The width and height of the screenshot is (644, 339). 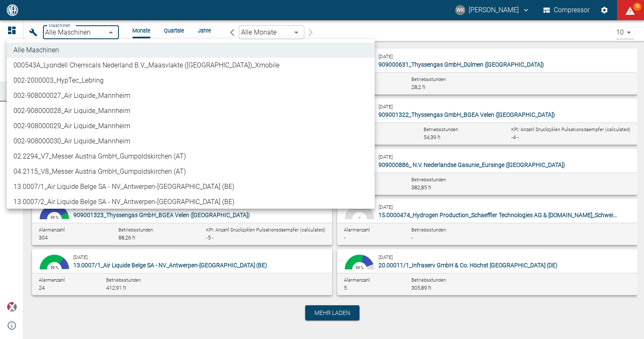 What do you see at coordinates (191, 156) in the screenshot?
I see `li: 02.2294_V7_Messer Austria GmbH_Gumpoldskirchen (AT)` at bounding box center [191, 156].